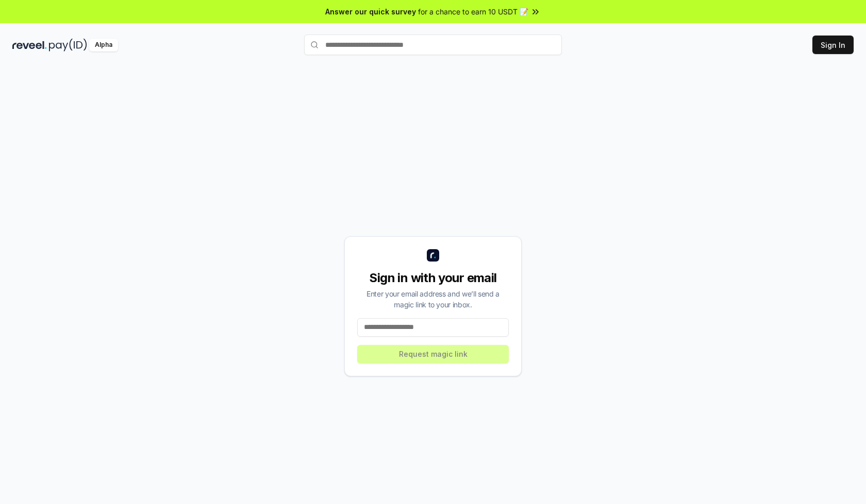 The image size is (866, 504). What do you see at coordinates (833, 45) in the screenshot?
I see `button: Sign In` at bounding box center [833, 45].